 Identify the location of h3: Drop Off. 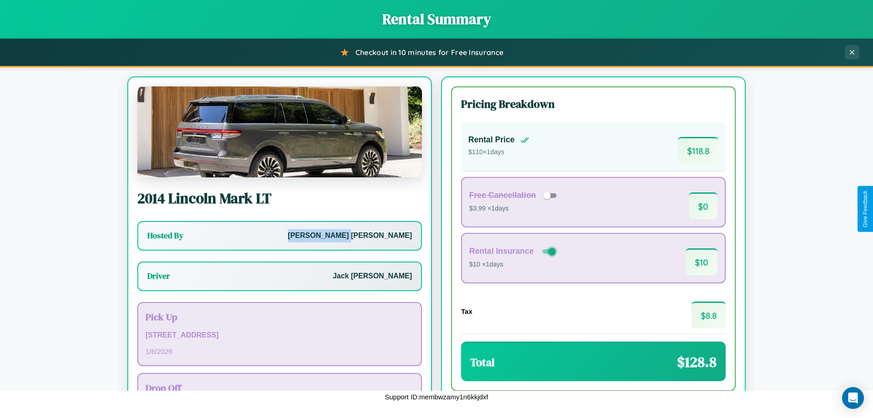
(280, 388).